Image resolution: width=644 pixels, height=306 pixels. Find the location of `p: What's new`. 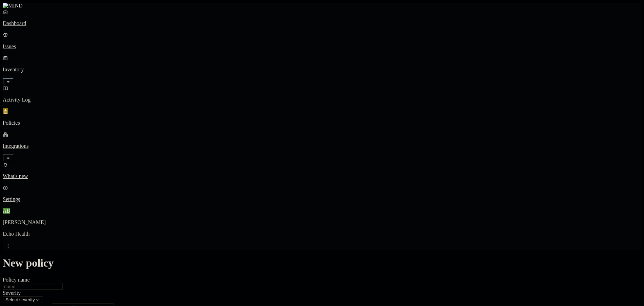

p: What's new is located at coordinates (322, 176).